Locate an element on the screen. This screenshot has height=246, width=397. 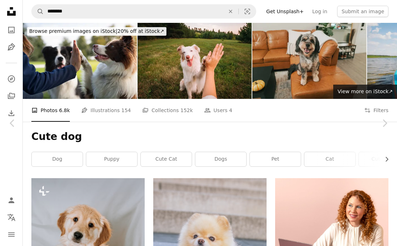
a: Browse premium images on iStock|20% off at iStock↗ is located at coordinates (97, 31).